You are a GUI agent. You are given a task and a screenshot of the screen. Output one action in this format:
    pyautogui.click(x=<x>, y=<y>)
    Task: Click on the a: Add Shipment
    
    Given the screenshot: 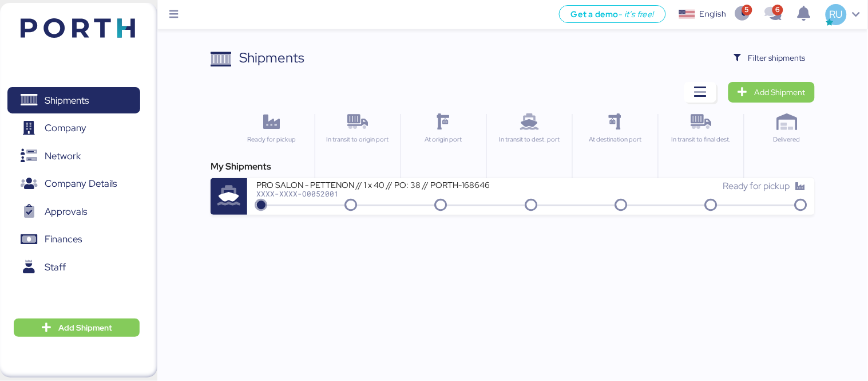 What is the action you would take?
    pyautogui.click(x=771, y=92)
    